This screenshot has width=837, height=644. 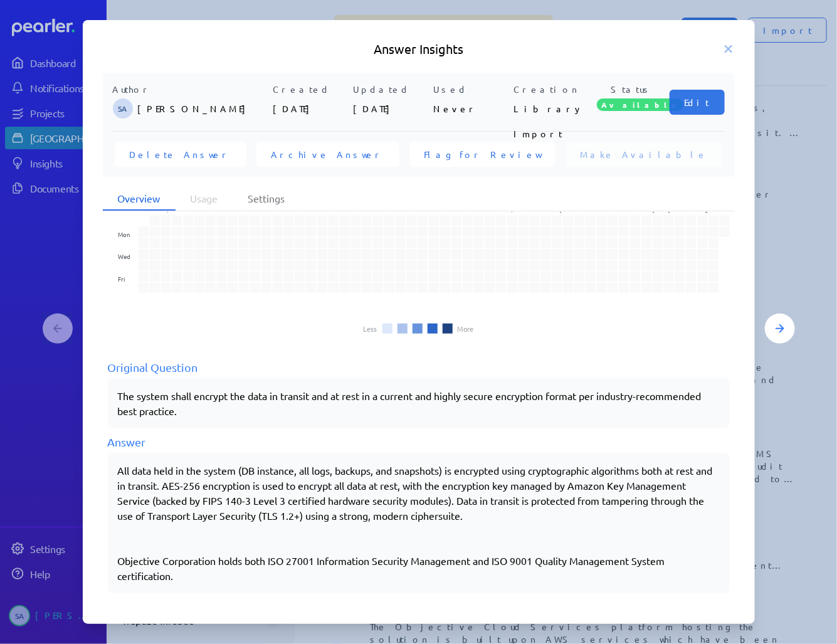 I want to click on p: The system shall encrypt the data in transit and at rest in a current and highly secure encryptio..., so click(x=419, y=403).